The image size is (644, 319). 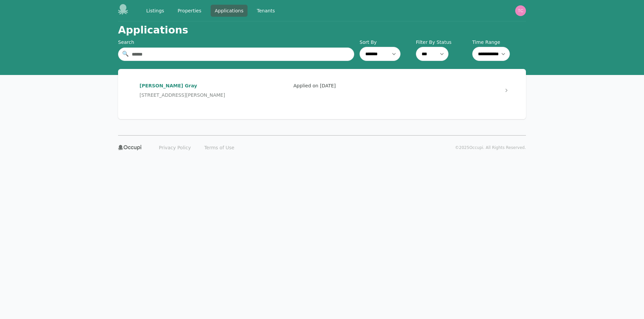 What do you see at coordinates (491, 148) in the screenshot?
I see `p: © 2025 Occupi. All Rights Reserved.` at bounding box center [491, 148].